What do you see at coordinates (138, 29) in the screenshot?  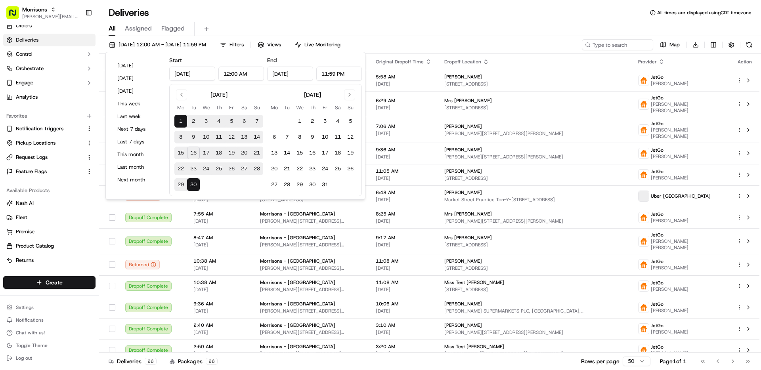 I see `span: Assigned` at bounding box center [138, 29].